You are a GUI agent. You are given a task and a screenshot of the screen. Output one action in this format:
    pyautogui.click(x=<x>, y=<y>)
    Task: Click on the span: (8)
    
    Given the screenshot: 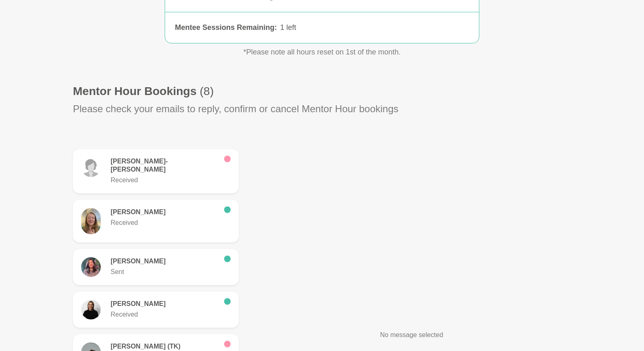 What is the action you would take?
    pyautogui.click(x=207, y=91)
    